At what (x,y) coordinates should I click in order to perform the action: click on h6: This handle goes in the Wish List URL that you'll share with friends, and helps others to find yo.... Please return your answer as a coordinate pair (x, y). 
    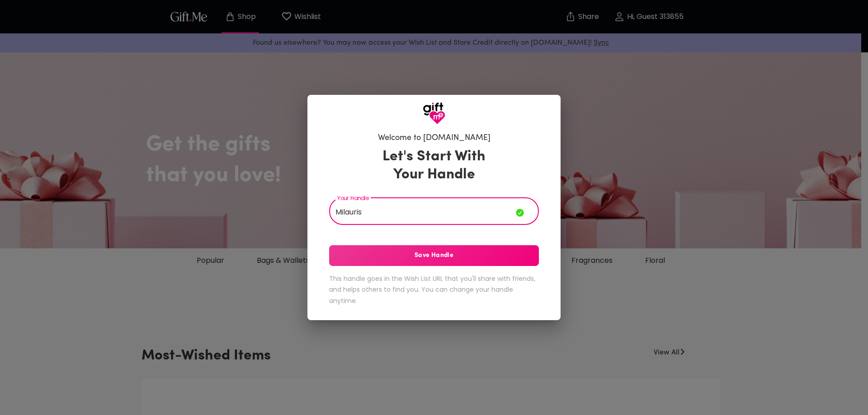
    Looking at the image, I should click on (434, 290).